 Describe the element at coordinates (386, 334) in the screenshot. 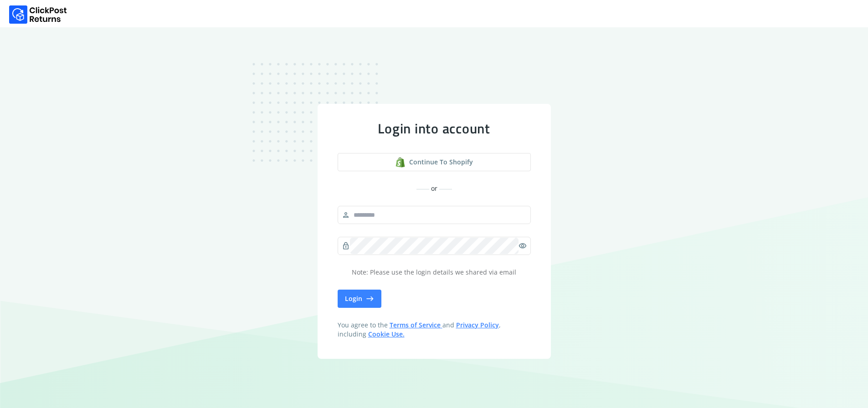

I see `a: Cookie Use.` at that location.